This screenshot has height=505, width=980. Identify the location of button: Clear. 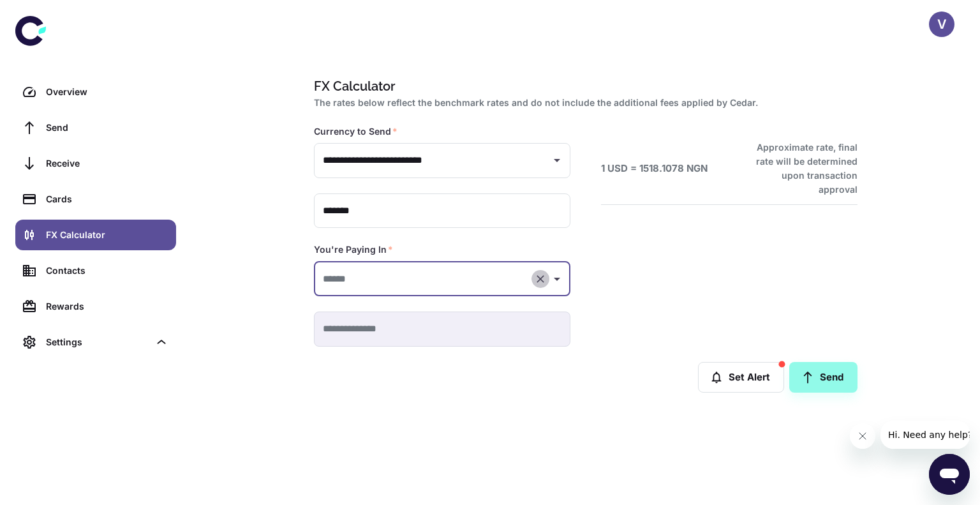
(540, 278).